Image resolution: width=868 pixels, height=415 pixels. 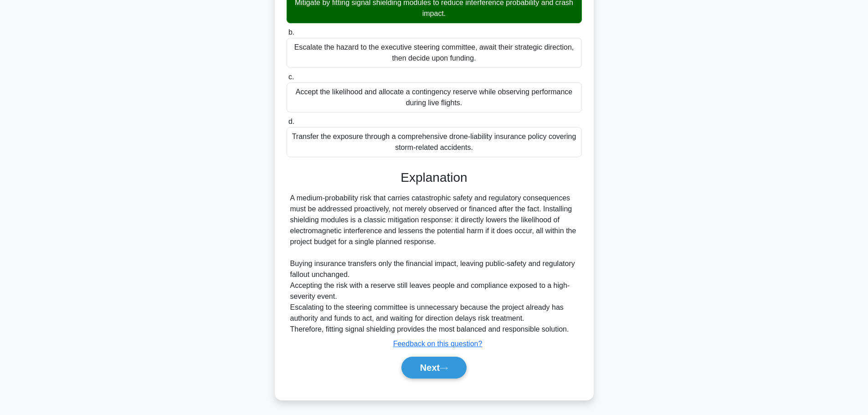 What do you see at coordinates (434, 177) in the screenshot?
I see `h3: Explanation` at bounding box center [434, 177].